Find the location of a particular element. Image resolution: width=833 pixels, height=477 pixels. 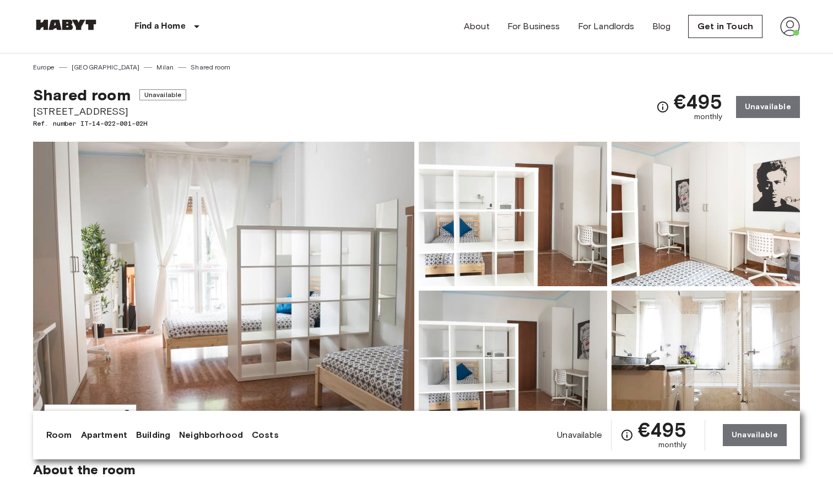

a: Apartment is located at coordinates (104, 435).